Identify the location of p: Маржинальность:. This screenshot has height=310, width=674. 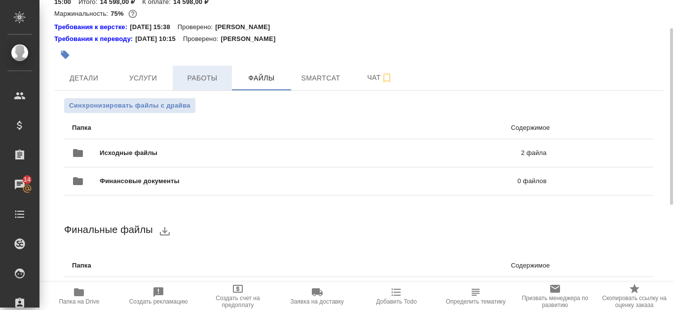
(82, 13).